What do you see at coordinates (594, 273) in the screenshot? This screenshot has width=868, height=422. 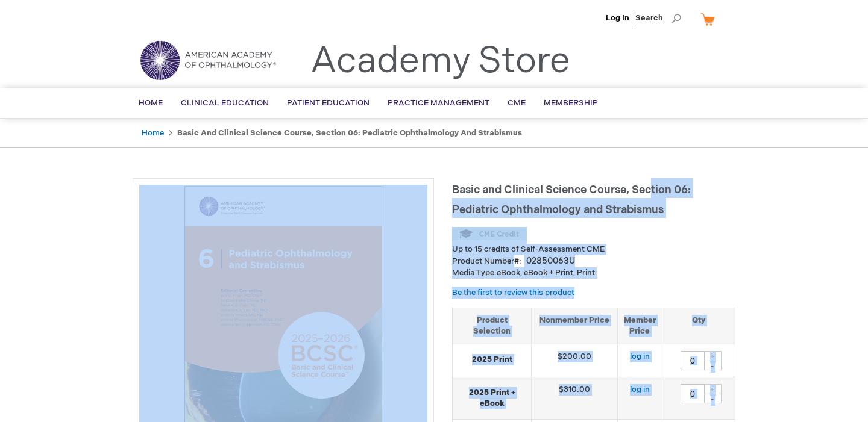 I see `p: eBook, eBook + Print, Print` at bounding box center [594, 273].